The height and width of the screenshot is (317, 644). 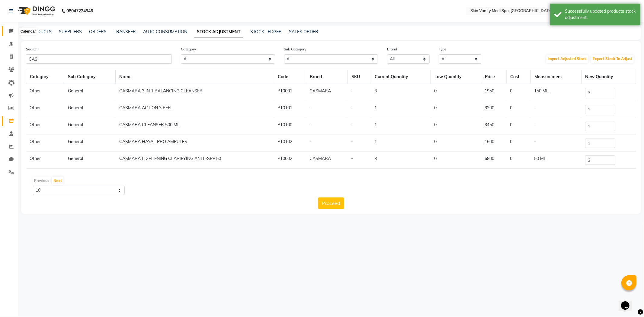 I want to click on label: Type, so click(x=443, y=49).